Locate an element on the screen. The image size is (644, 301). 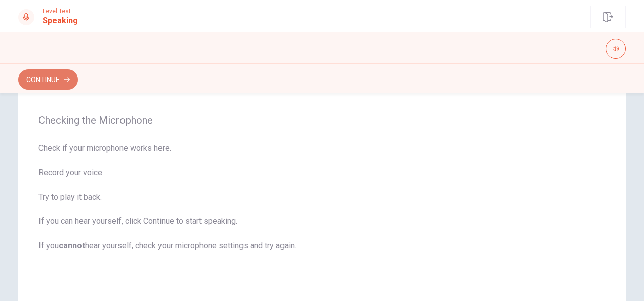
button: Continue is located at coordinates (48, 80).